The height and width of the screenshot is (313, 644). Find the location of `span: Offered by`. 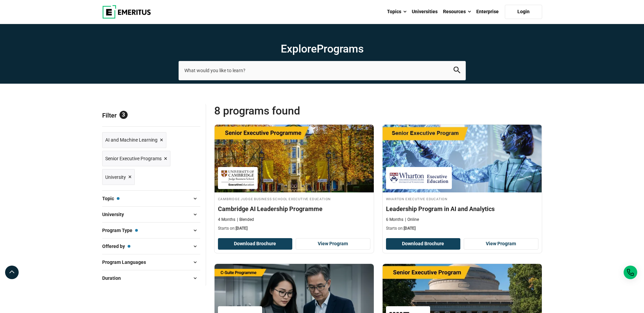

span: Offered by is located at coordinates (116, 246).